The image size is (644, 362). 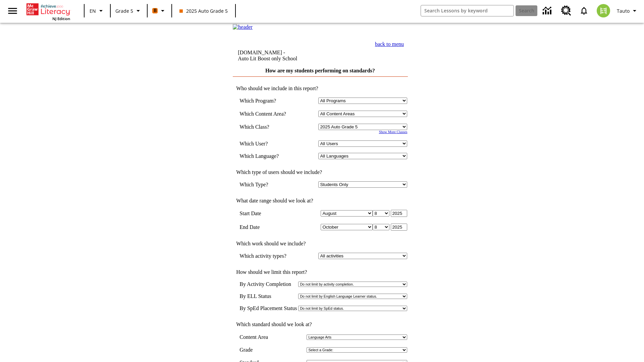 I want to click on td: Content Area, so click(x=258, y=337).